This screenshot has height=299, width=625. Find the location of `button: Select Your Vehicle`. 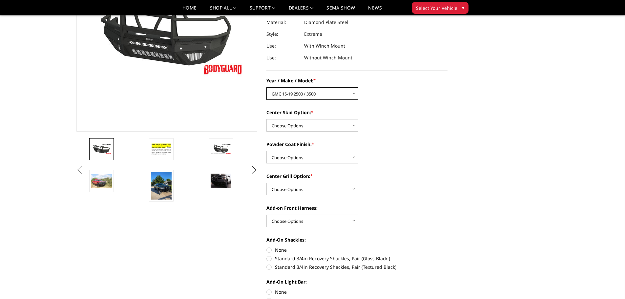

button: Select Your Vehicle is located at coordinates (440, 8).